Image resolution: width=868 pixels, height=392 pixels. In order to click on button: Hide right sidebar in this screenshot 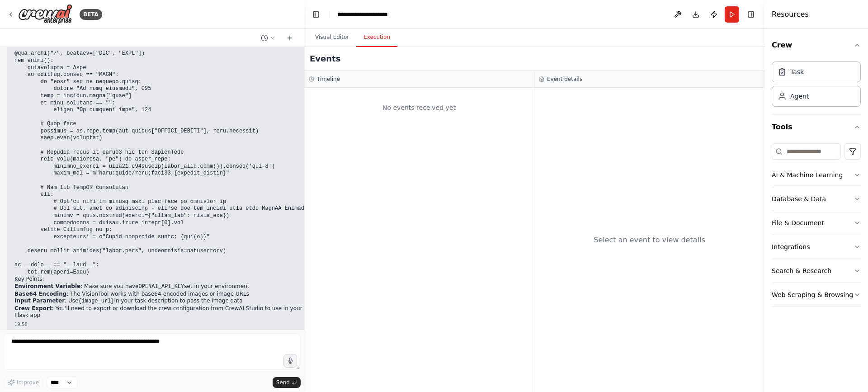, I will do `click(750, 15)`.